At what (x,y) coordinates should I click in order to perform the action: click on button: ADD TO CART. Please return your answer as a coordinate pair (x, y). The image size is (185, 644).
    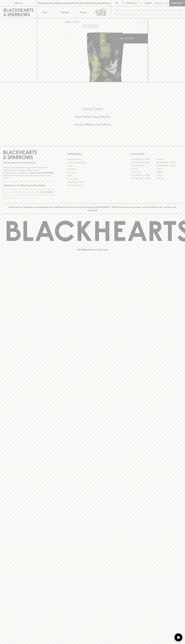
    Looking at the image, I should click on (127, 39).